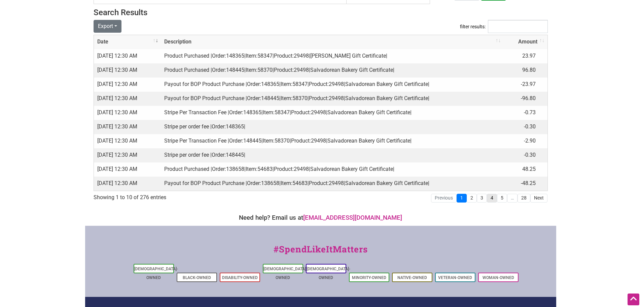 This screenshot has width=641, height=307. What do you see at coordinates (518, 26) in the screenshot?
I see `input: filter results:` at bounding box center [518, 26].